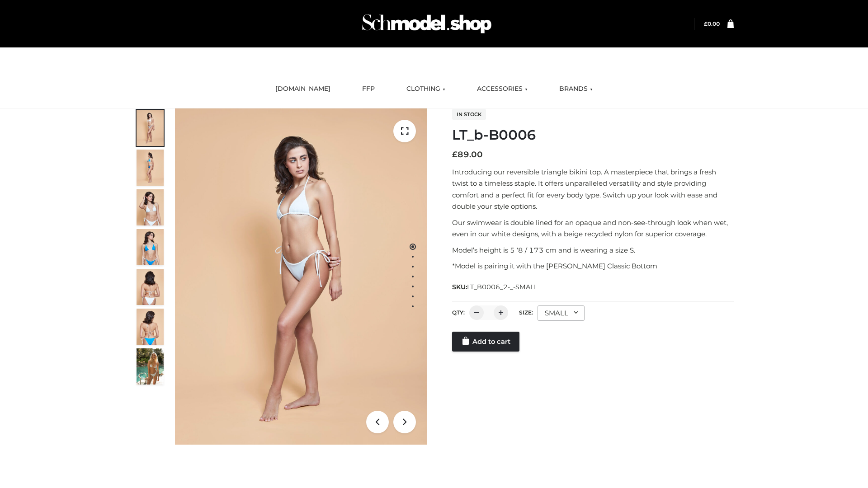 The width and height of the screenshot is (868, 488). Describe the element at coordinates (426, 89) in the screenshot. I see `a: CLOTHING` at that location.